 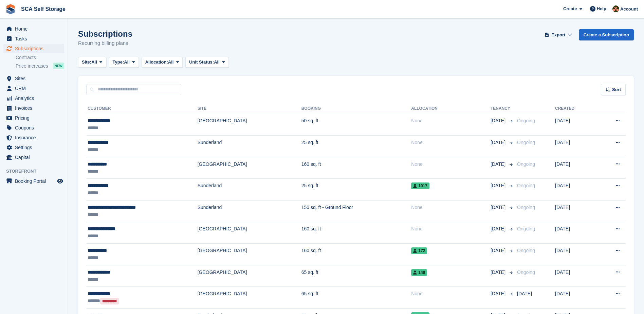 What do you see at coordinates (105, 34) in the screenshot?
I see `h1: Subscriptions` at bounding box center [105, 34].